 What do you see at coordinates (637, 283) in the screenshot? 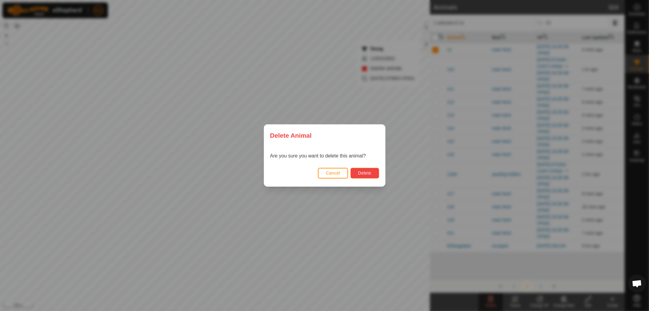
I see `div: Open chat` at bounding box center [637, 283].